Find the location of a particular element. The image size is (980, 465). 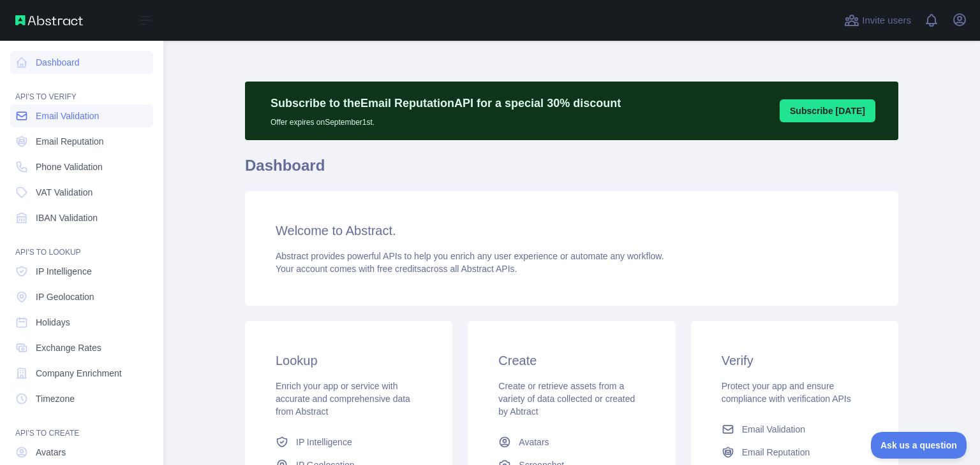

div: API'S TO VERIFY is located at coordinates (82, 89).